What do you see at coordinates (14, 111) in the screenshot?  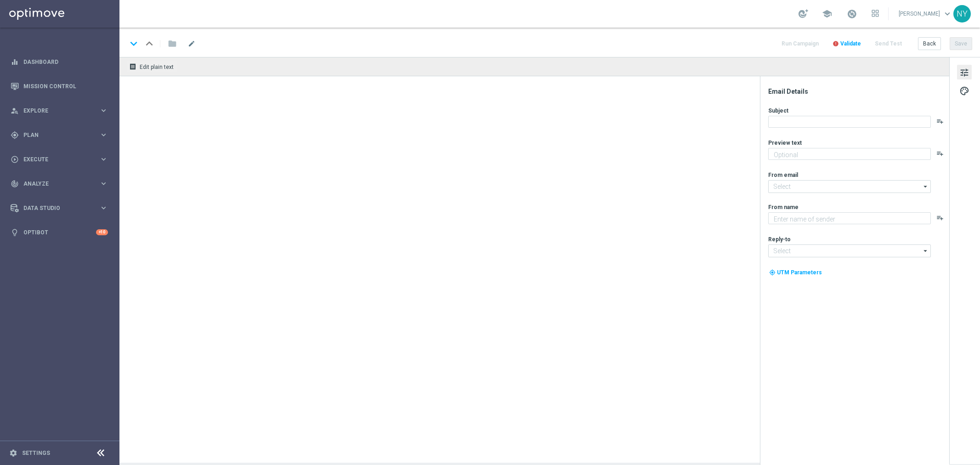 I see `i: person_search` at bounding box center [14, 111].